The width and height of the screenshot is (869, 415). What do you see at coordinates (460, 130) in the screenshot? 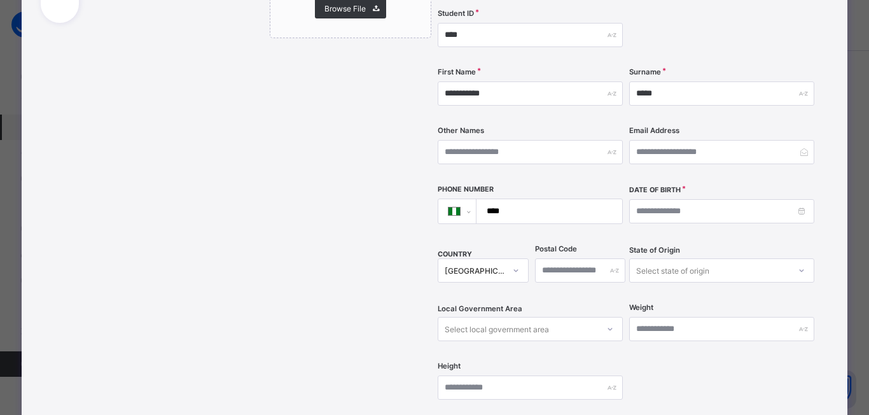
I see `label: Other Names` at bounding box center [460, 130].